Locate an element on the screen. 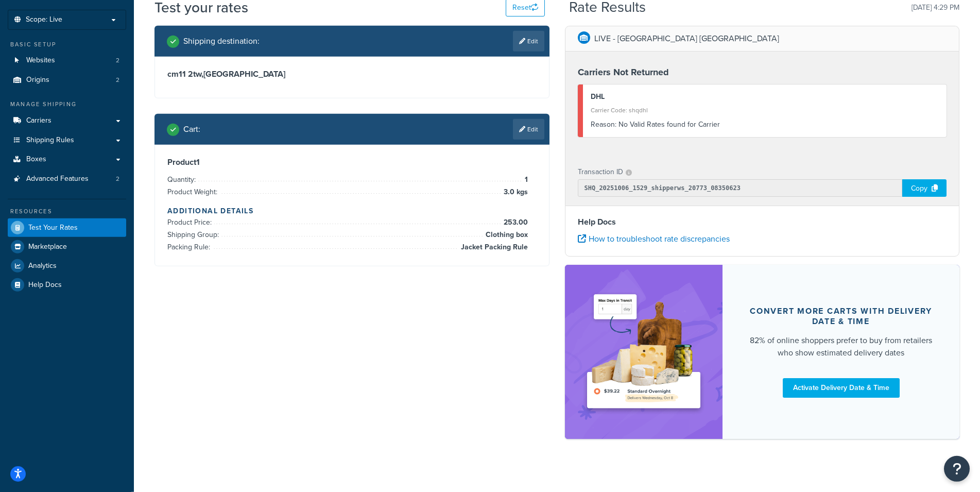 This screenshot has width=980, height=492. a: Shipping Rules is located at coordinates (67, 140).